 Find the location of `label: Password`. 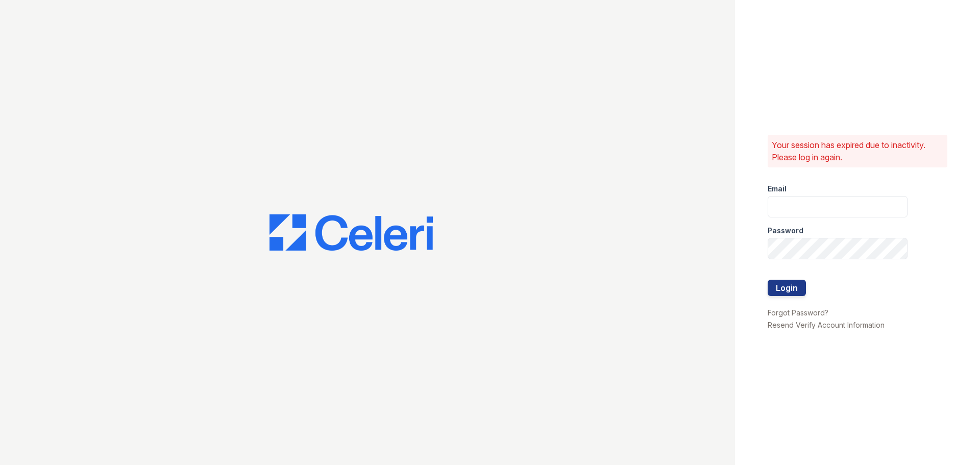

label: Password is located at coordinates (786, 230).